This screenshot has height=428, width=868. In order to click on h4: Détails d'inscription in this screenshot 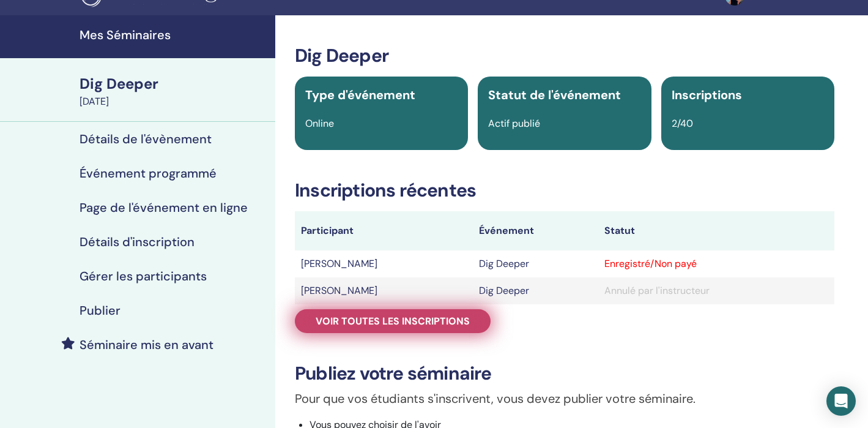, I will do `click(137, 242)`.